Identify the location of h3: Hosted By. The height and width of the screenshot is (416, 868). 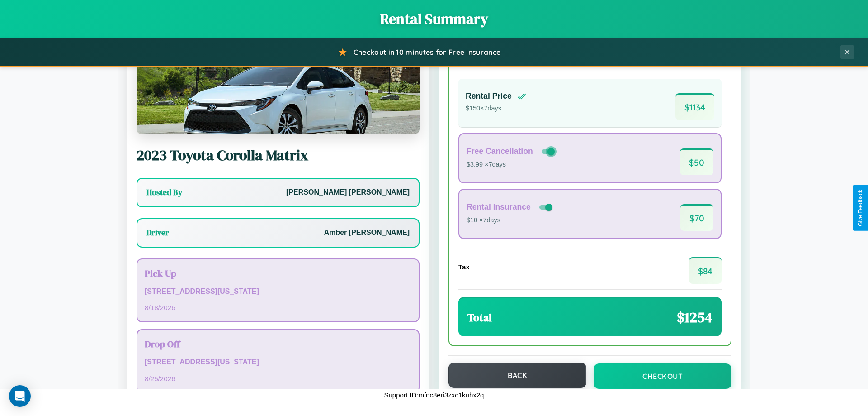
(164, 192).